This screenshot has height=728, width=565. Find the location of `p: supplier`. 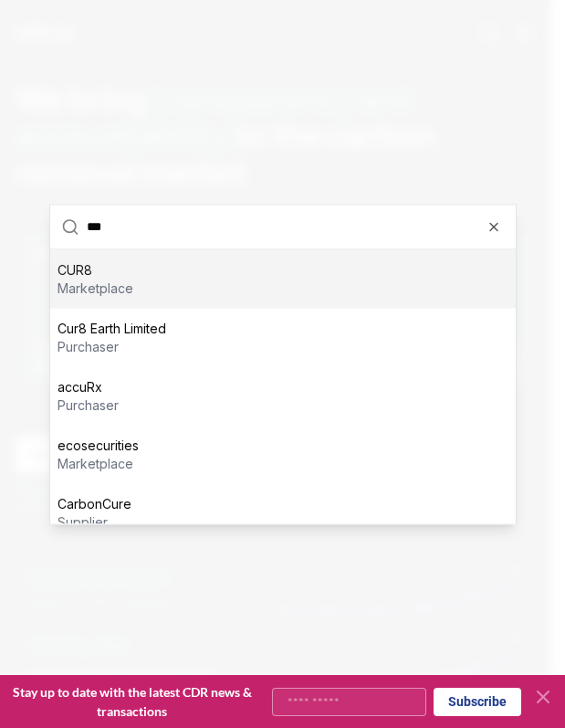

p: supplier is located at coordinates (94, 522).